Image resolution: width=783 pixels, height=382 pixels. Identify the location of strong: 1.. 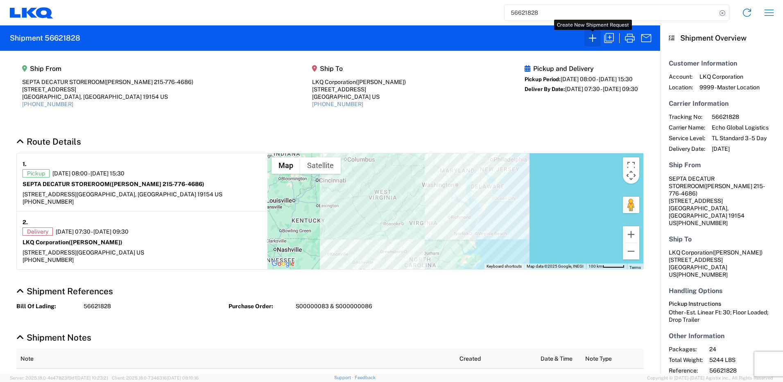
(25, 164).